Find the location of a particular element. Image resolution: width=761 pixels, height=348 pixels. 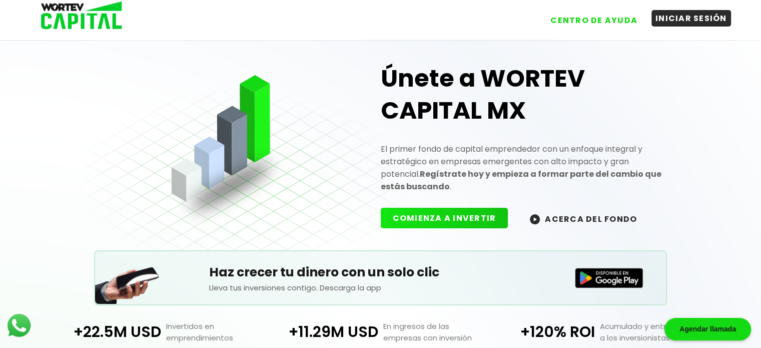

button: ACERCA DEL FONDO is located at coordinates (584, 218).